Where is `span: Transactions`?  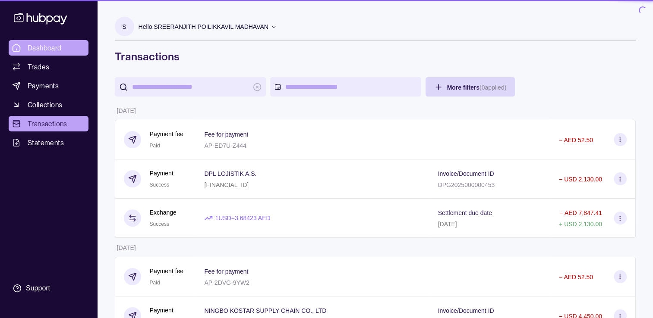
span: Transactions is located at coordinates (47, 124).